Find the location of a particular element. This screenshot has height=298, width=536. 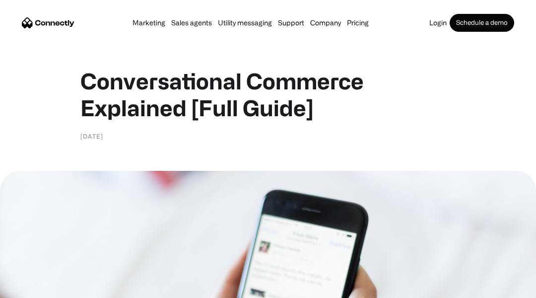

a: Login is located at coordinates (438, 23).